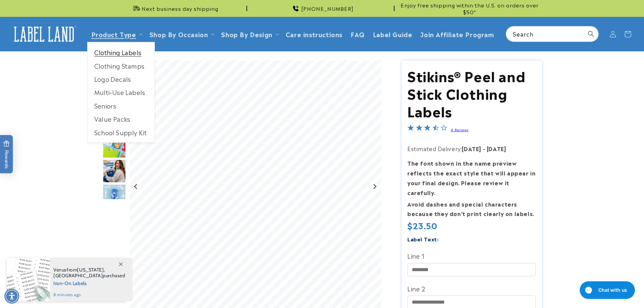 The height and width of the screenshot is (308, 644). Describe the element at coordinates (121, 79) in the screenshot. I see `a: Logo Decals` at that location.